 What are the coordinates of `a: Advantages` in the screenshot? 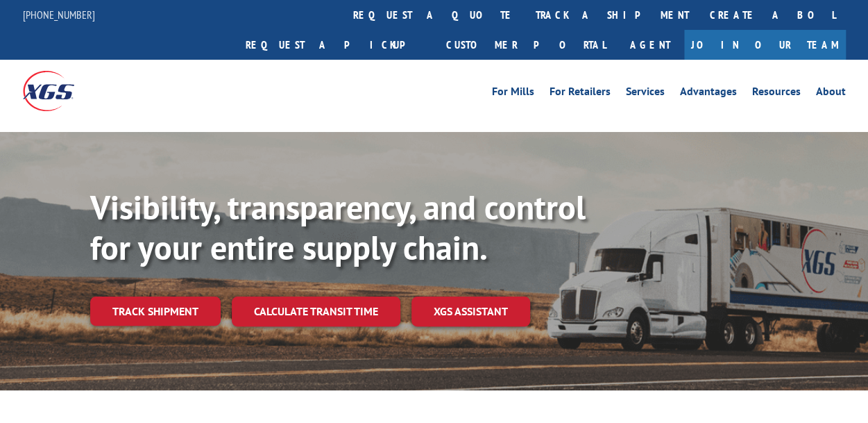 It's located at (709, 94).